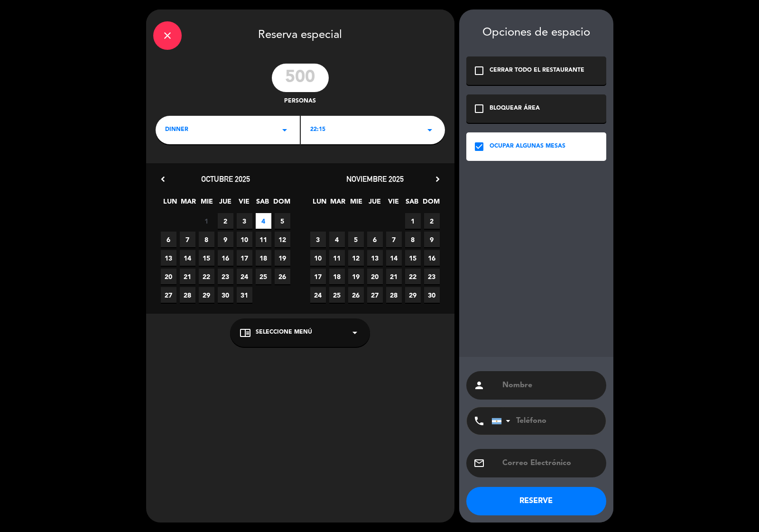 The image size is (759, 532). I want to click on input: Teléfono, so click(544, 421).